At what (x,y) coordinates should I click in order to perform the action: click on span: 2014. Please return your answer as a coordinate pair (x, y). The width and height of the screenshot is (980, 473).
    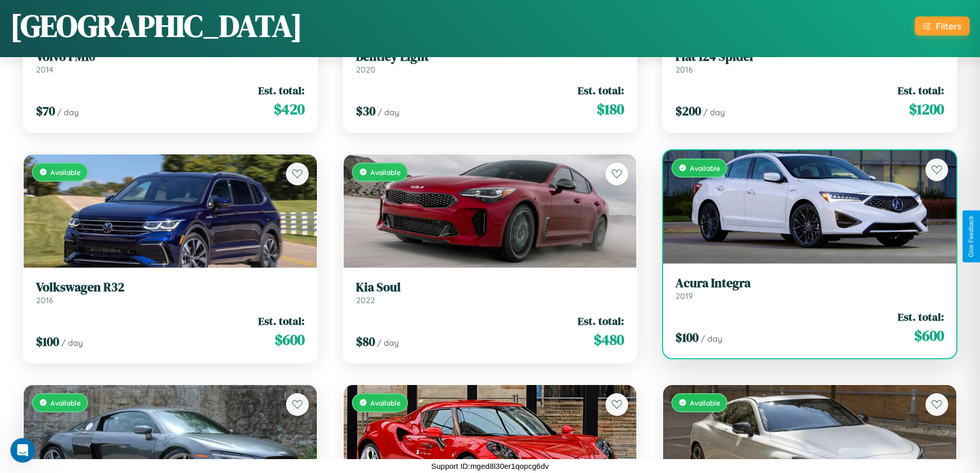
    Looking at the image, I should click on (45, 70).